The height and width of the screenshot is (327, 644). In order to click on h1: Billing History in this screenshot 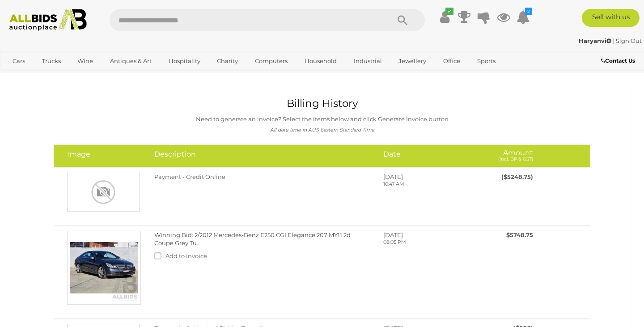, I will do `click(322, 104)`.